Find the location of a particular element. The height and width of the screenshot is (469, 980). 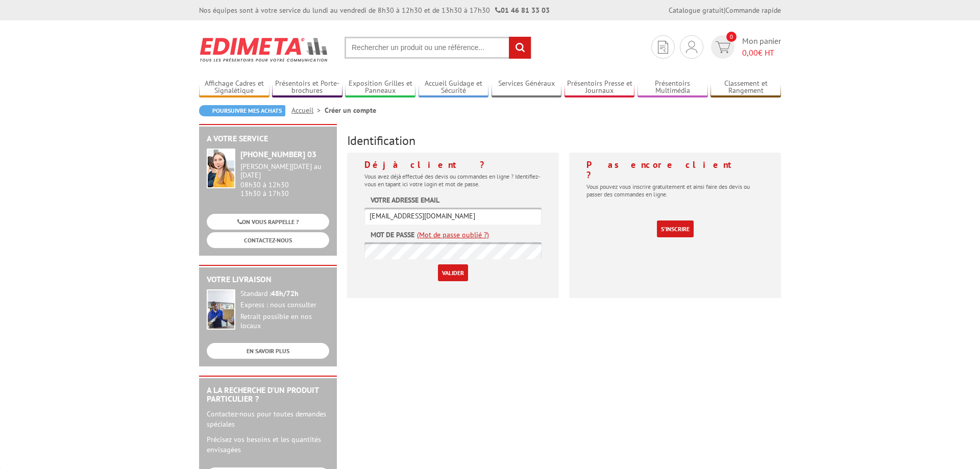

strong: 01 46 81 33 03 is located at coordinates (522, 10).